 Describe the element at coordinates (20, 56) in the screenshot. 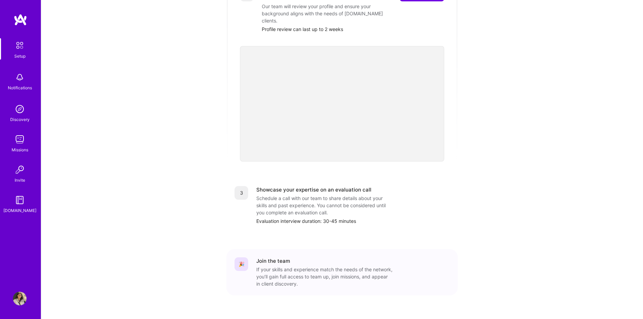

I see `div: Setup` at that location.